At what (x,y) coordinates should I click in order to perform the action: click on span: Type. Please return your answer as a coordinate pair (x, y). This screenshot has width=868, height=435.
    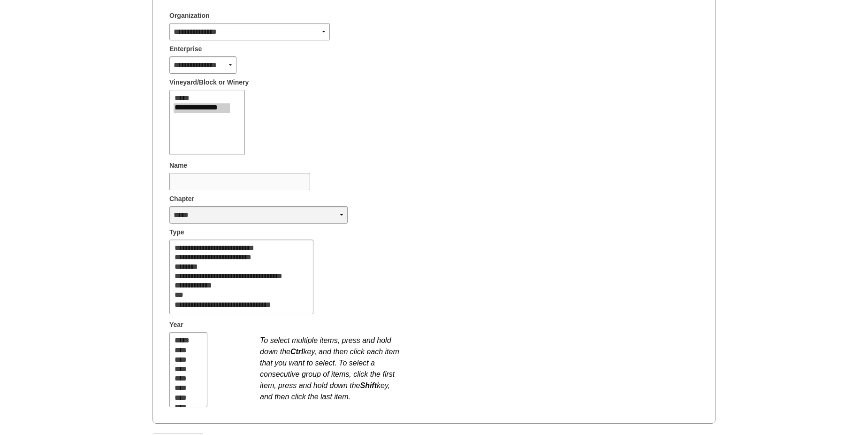
    Looking at the image, I should click on (177, 232).